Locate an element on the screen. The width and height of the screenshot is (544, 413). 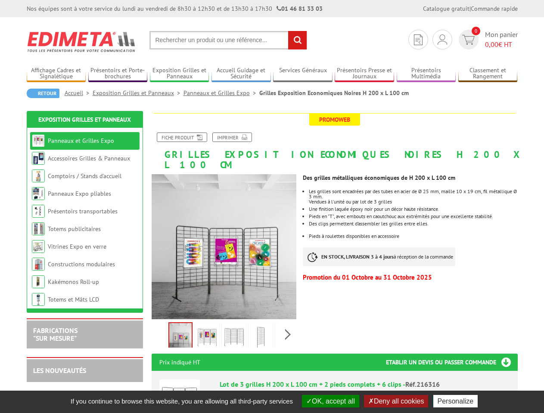
a: Présentoirs et Porte-brochures is located at coordinates (118, 74).